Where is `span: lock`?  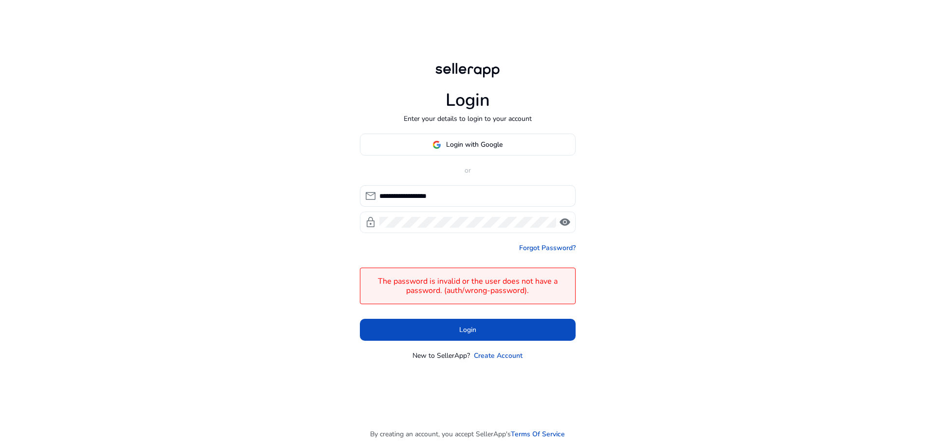 span: lock is located at coordinates (371, 222).